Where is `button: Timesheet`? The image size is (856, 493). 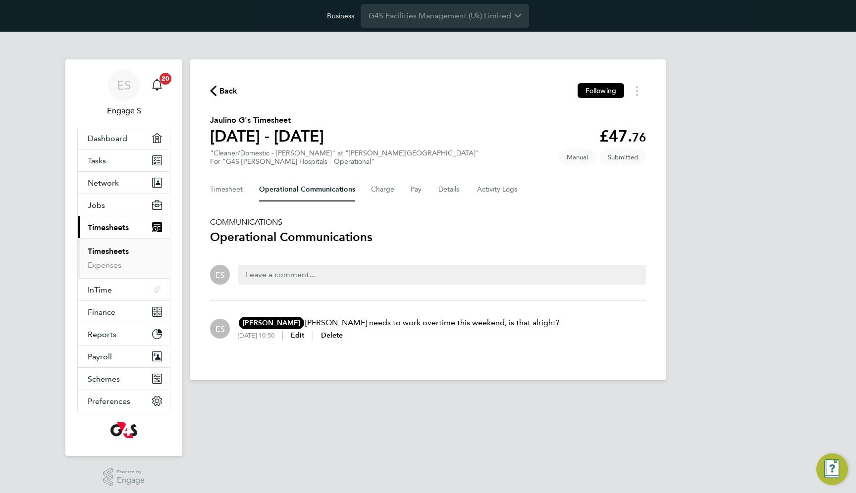
button: Timesheet is located at coordinates (226, 190).